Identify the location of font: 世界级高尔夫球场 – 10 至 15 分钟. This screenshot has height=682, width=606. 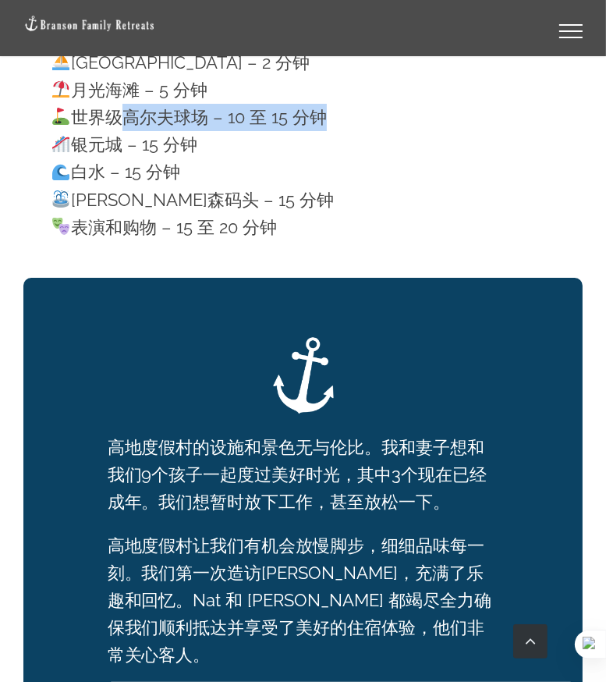
(199, 117).